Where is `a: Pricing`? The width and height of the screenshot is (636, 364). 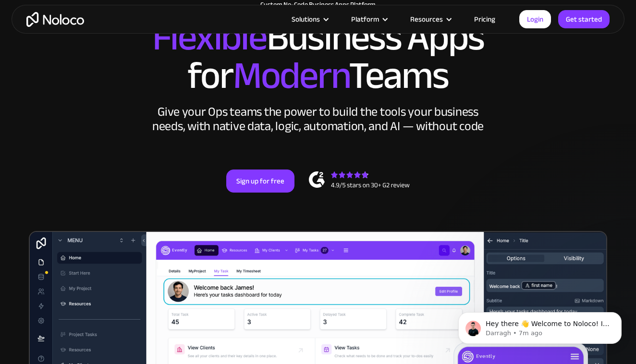
a: Pricing is located at coordinates (485, 19).